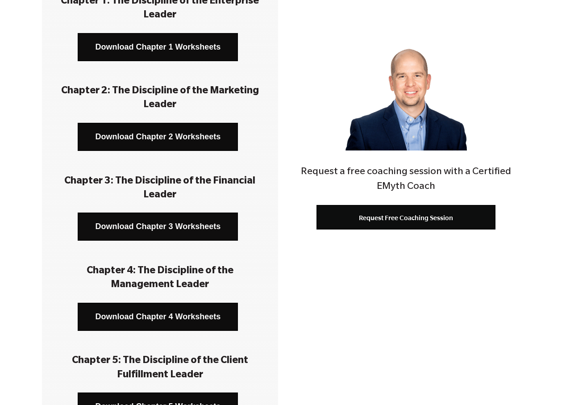 The height and width of the screenshot is (405, 566). What do you see at coordinates (406, 180) in the screenshot?
I see `h4: Request a free coaching session with a Certified EMyth Coach` at bounding box center [406, 180].